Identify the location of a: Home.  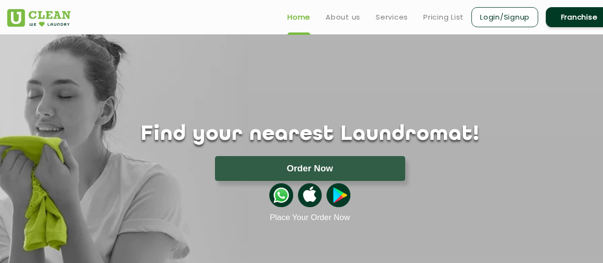
(299, 17).